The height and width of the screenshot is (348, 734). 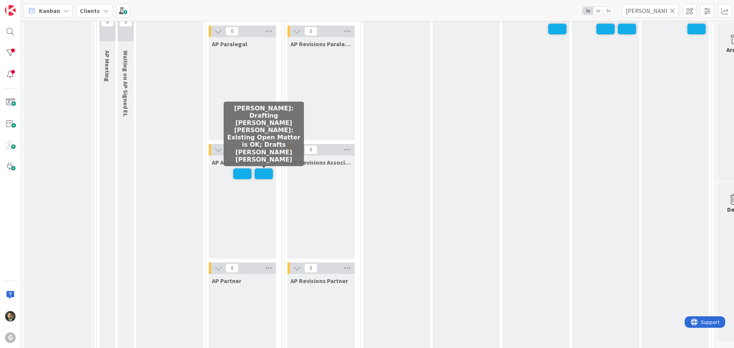 What do you see at coordinates (25, 6) in the screenshot?
I see `span: Support` at bounding box center [25, 6].